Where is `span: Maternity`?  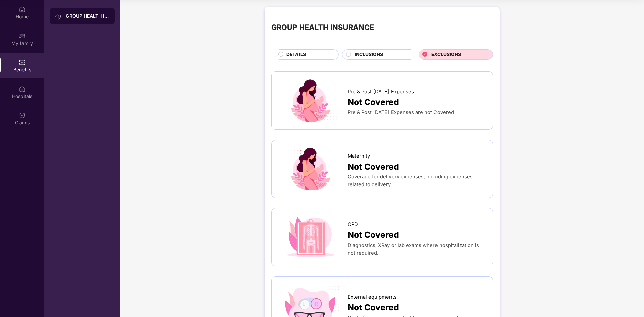 span: Maternity is located at coordinates (359, 156).